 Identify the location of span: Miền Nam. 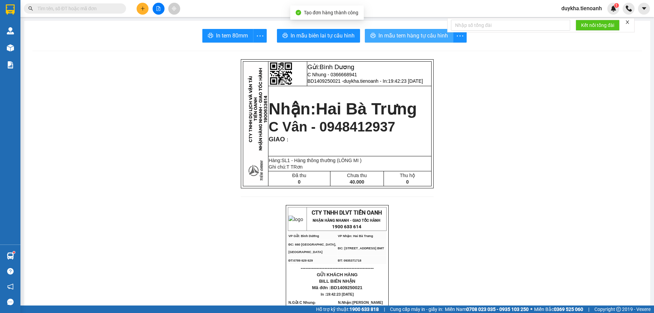
(487, 309).